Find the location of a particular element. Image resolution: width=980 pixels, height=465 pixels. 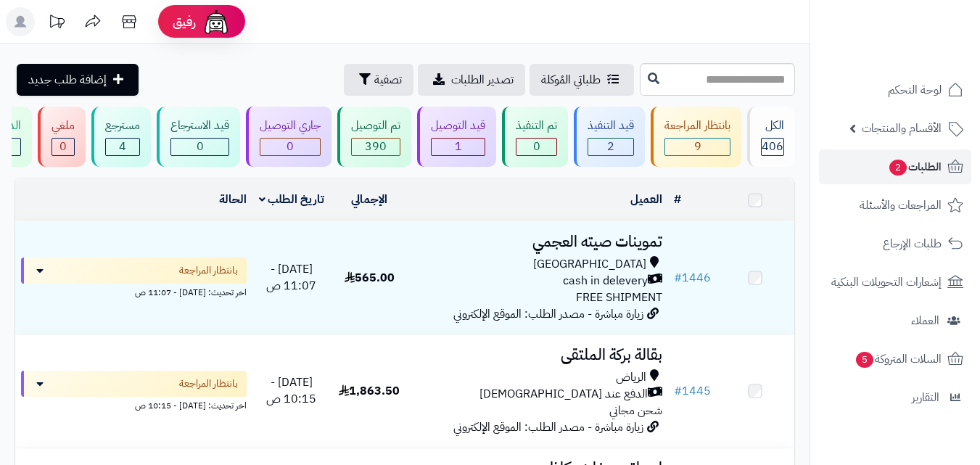

span: رفيق is located at coordinates (184, 22).